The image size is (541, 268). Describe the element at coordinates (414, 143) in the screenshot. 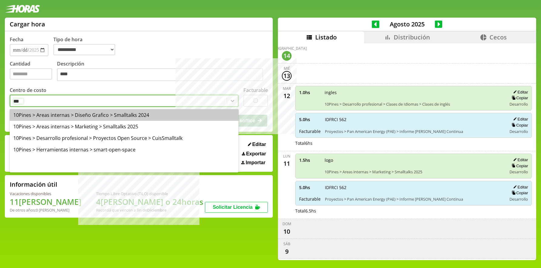

I see `div: Total 6 hs` at that location.